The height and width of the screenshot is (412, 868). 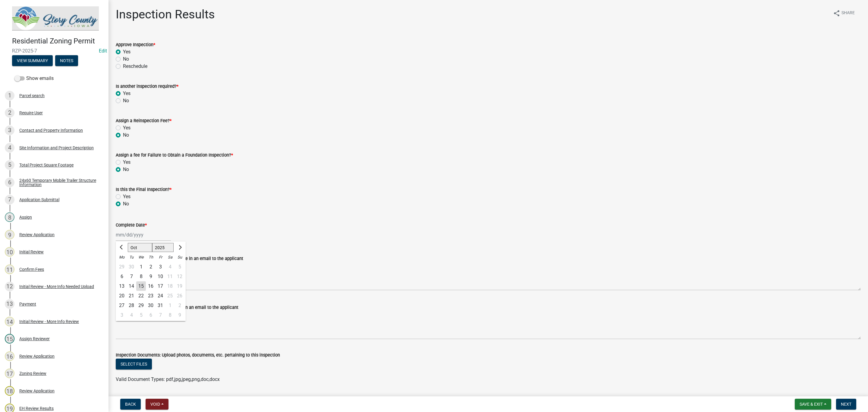 What do you see at coordinates (144, 190) in the screenshot?
I see `label: Is this the Final Inspection?` at bounding box center [144, 190].